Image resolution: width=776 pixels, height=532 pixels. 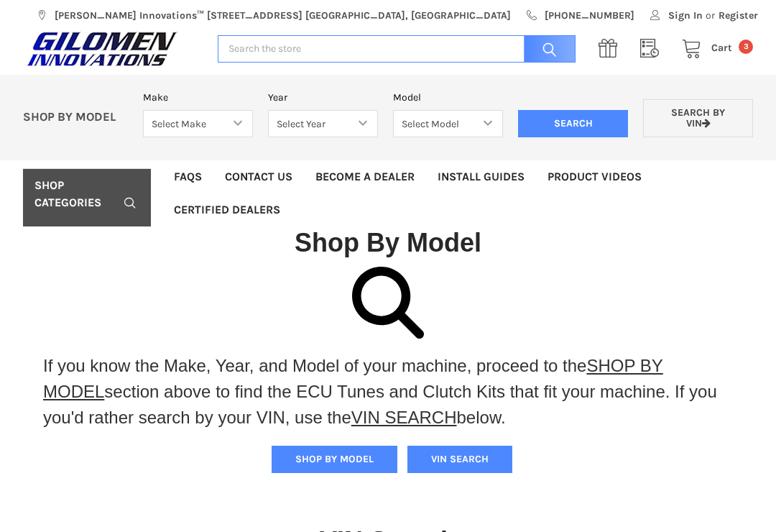 I want to click on a: Cart 3, so click(x=714, y=48).